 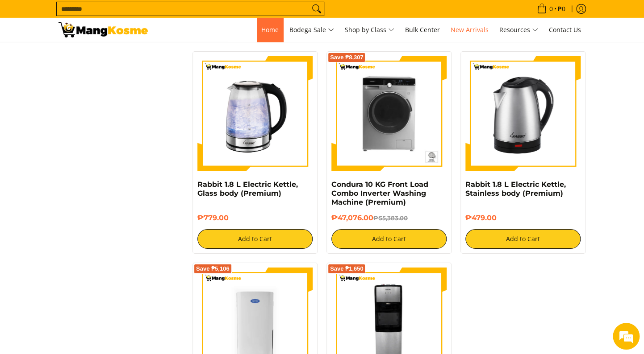 I want to click on a: Home, so click(x=269, y=30).